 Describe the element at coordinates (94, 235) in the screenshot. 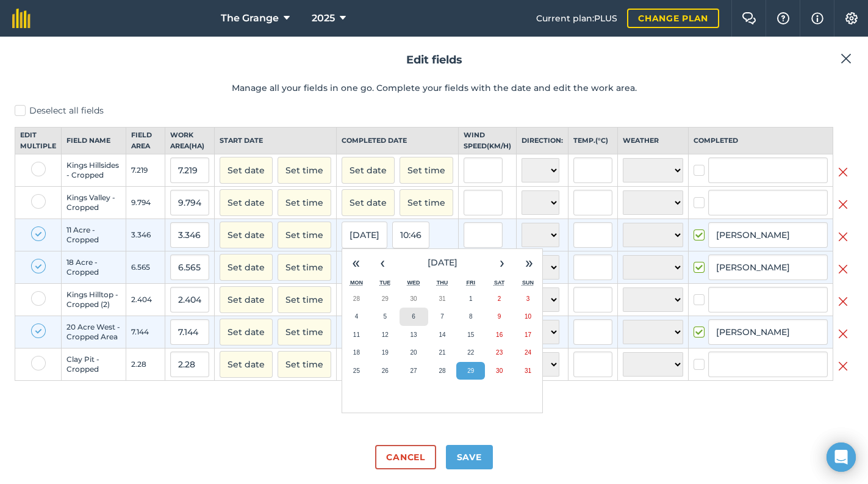

I see `td: 11 Acre - Cropped` at that location.